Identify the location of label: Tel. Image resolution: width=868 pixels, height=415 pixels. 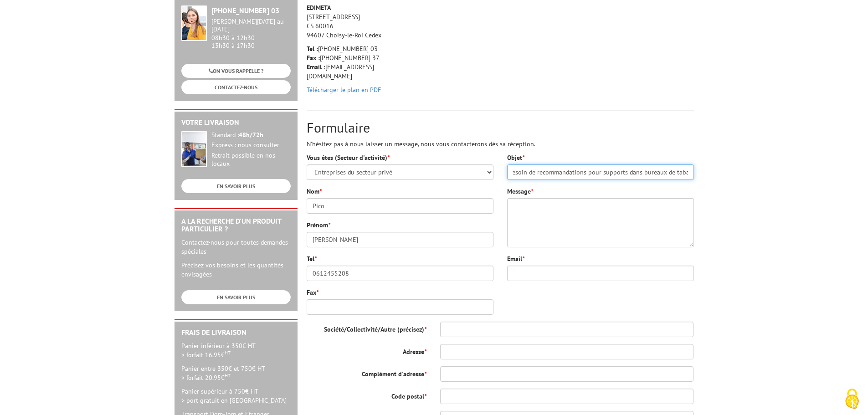
(312, 259).